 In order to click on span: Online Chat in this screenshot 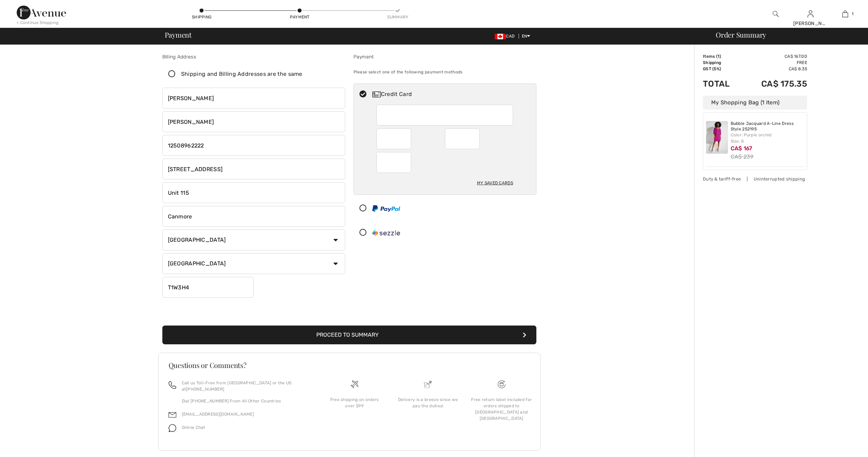, I will do `click(193, 427)`.